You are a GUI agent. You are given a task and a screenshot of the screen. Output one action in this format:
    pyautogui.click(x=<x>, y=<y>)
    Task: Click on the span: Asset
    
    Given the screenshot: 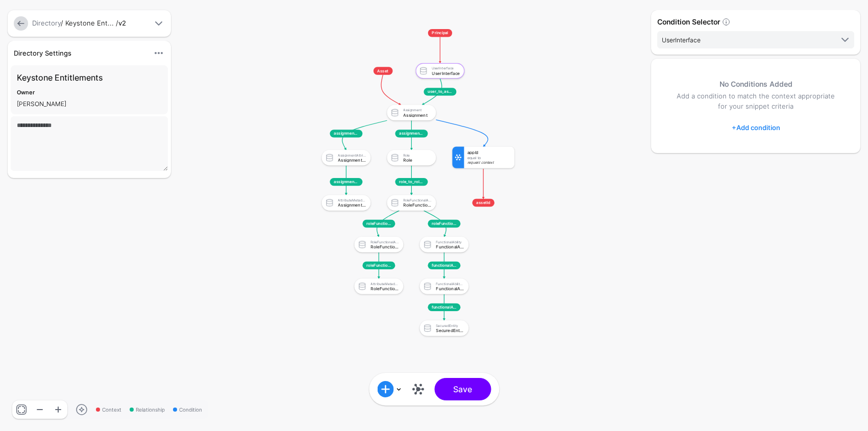 What is the action you would take?
    pyautogui.click(x=383, y=71)
    